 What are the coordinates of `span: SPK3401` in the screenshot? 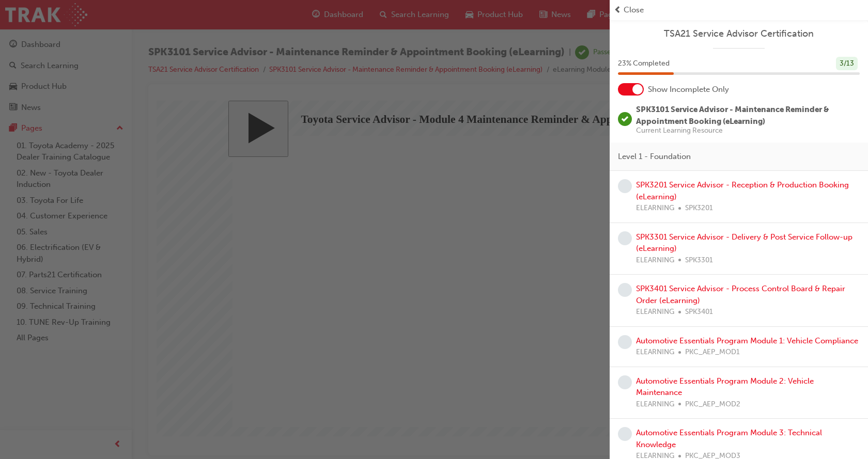 It's located at (699, 312).